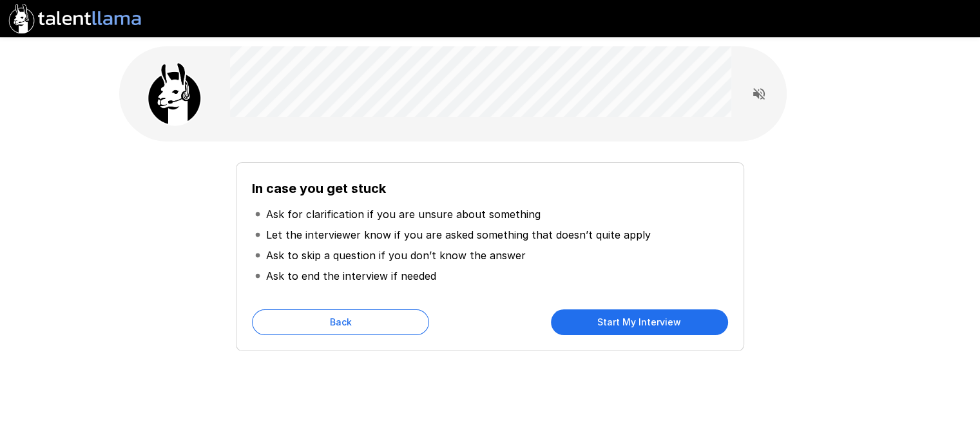  What do you see at coordinates (340, 323) in the screenshot?
I see `button: Back` at bounding box center [340, 323].